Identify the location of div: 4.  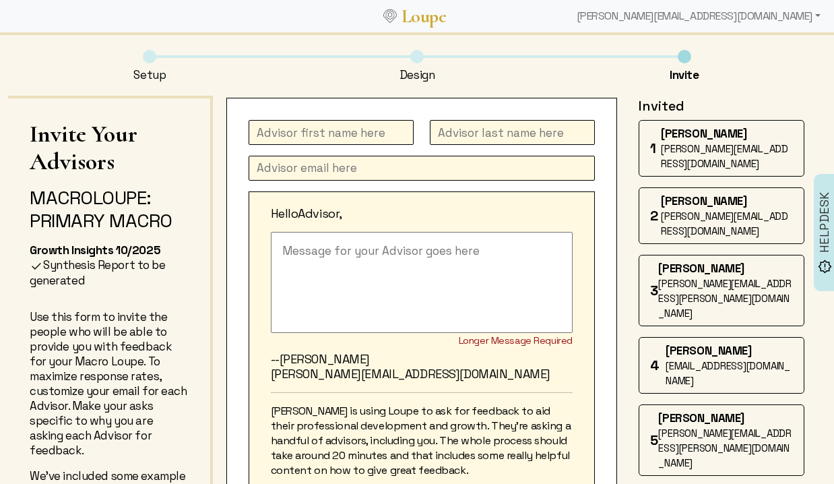
(657, 365).